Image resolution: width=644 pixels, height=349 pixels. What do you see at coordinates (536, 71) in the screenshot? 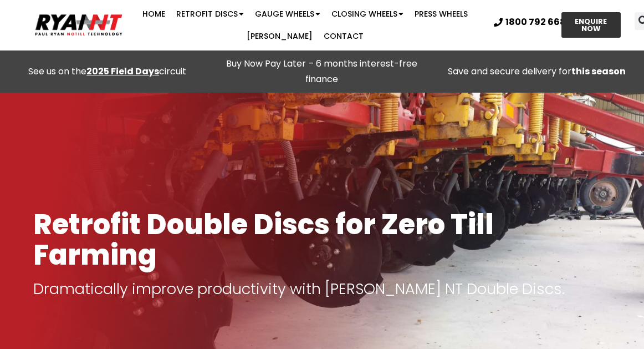
I see `p: Save and secure delivery for` at bounding box center [536, 71].